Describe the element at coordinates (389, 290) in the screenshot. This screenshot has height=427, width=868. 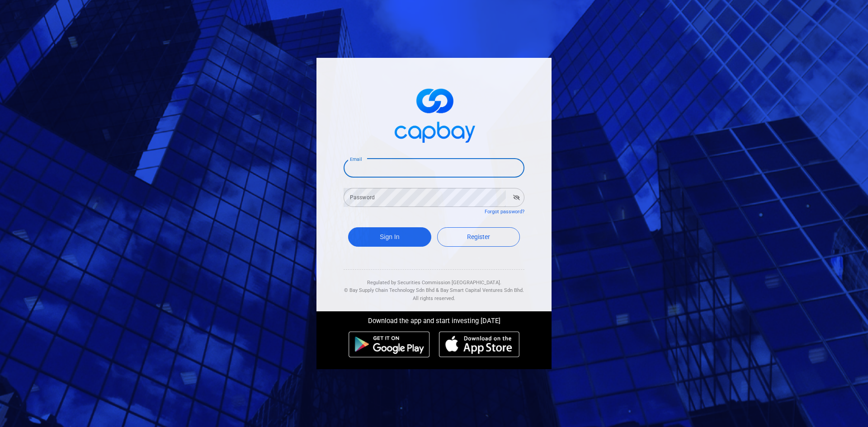
I see `span: © Bay Supply Chain Technology Sdn Bhd` at that location.